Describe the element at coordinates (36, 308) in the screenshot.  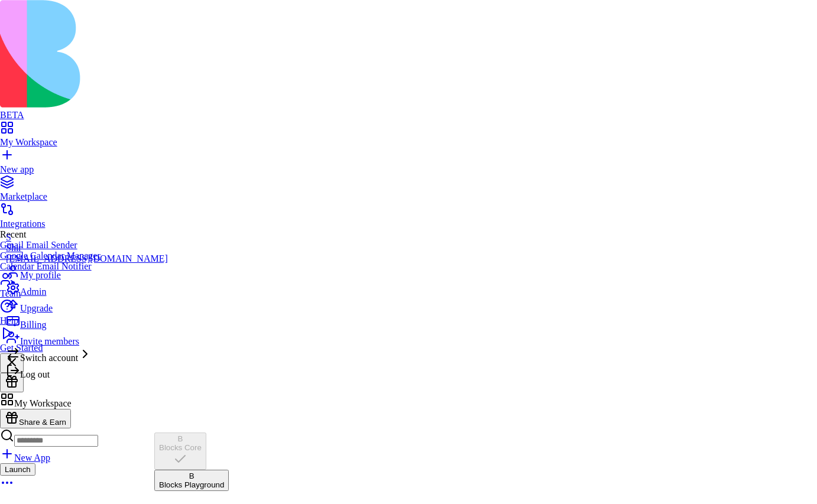
I see `span: Upgrade` at that location.